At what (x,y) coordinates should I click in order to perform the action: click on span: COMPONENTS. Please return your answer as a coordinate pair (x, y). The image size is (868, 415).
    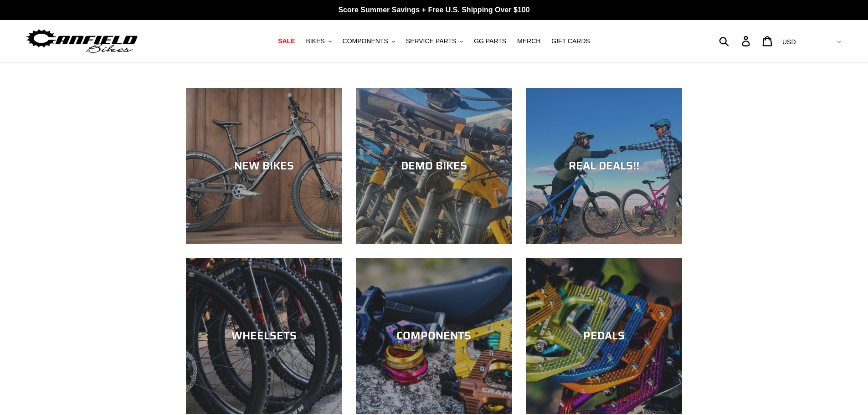
    Looking at the image, I should click on (365, 41).